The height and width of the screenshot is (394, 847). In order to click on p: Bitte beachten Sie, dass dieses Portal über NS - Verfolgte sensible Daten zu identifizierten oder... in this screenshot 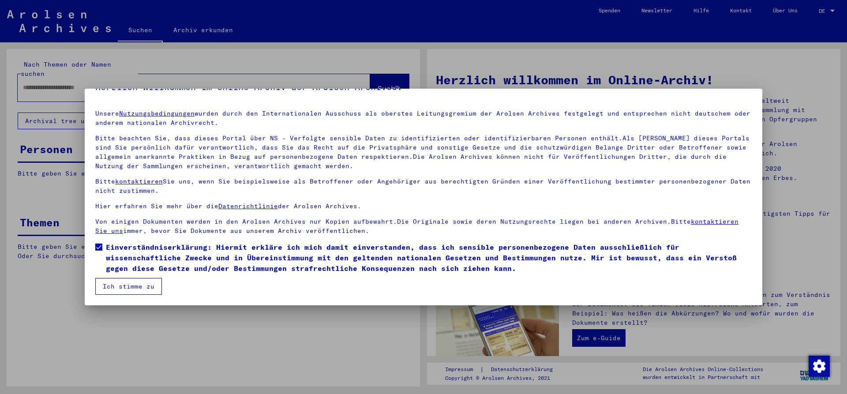, I will do `click(424, 152)`.